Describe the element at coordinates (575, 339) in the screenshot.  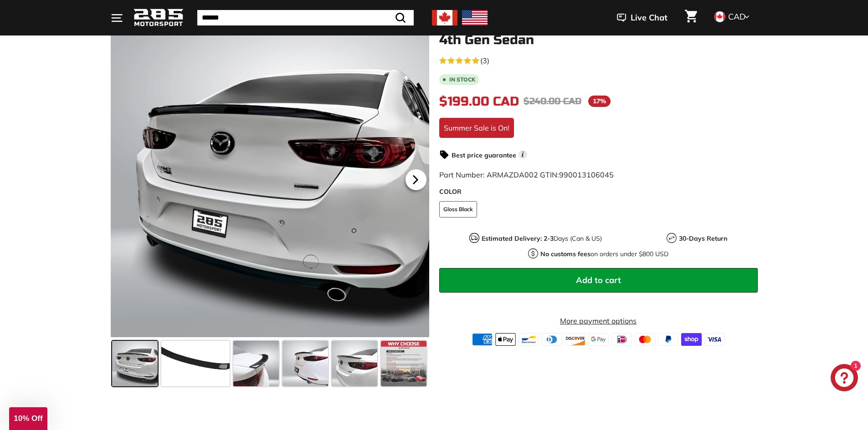
I see `img: discover` at that location.